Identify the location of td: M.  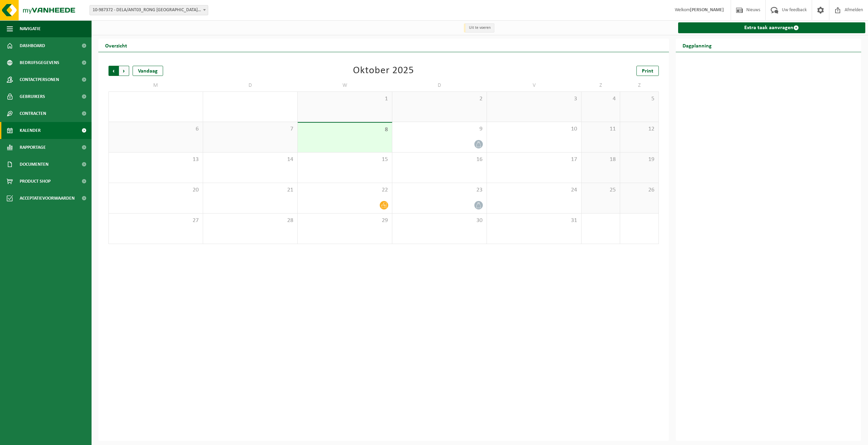
(155, 86).